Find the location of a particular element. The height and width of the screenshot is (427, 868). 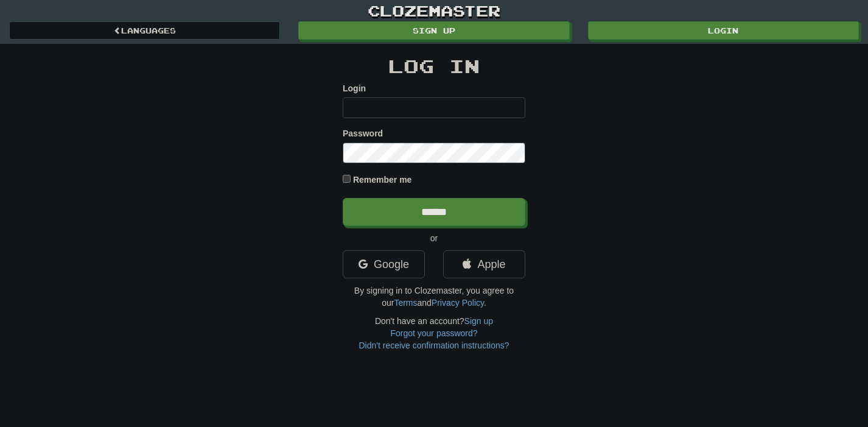

a: Languages is located at coordinates (145, 31).